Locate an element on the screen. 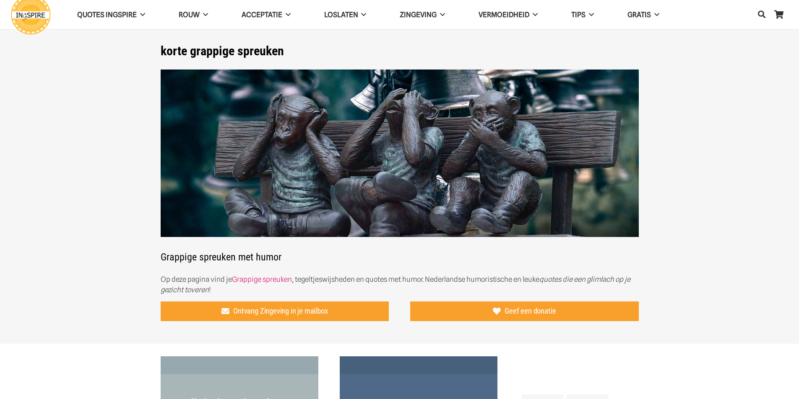  a: QUOTES INGSPIRE is located at coordinates (111, 15).